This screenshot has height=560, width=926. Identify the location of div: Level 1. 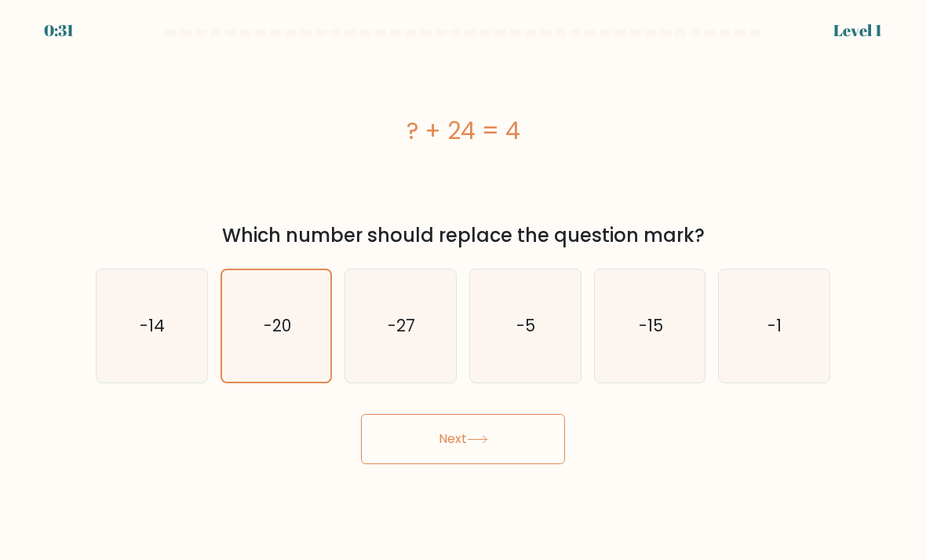
(858, 31).